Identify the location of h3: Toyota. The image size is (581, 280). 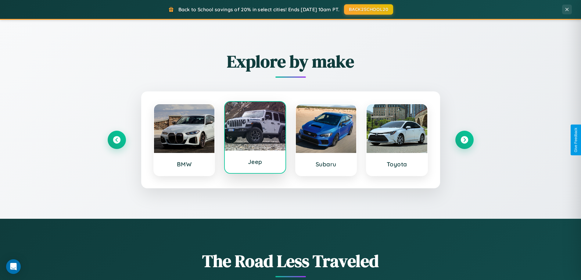
(397, 164).